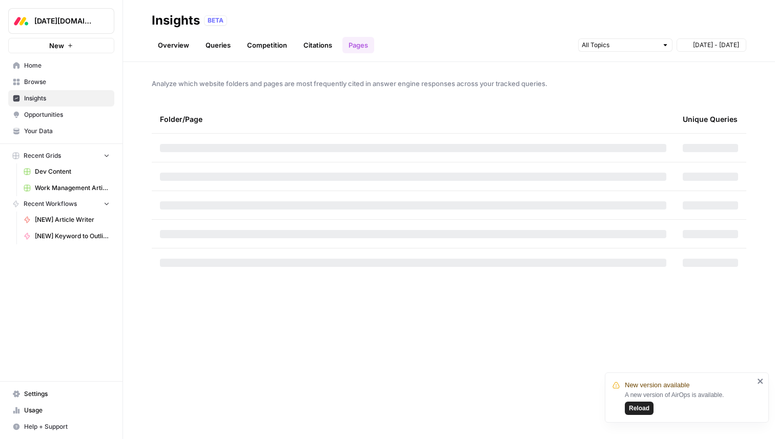 This screenshot has width=775, height=439. What do you see at coordinates (67, 427) in the screenshot?
I see `span: Help + Support` at bounding box center [67, 427].